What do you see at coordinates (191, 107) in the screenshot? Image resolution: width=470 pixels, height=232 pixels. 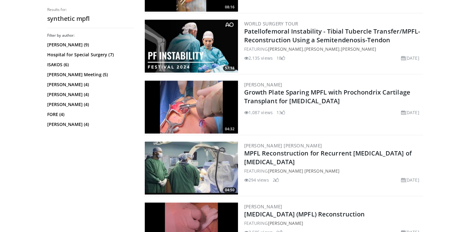 I see `img: ffc56676-9ce6-4709-8329-14d886d4fcb7.300x170_q85_crop-smart_upscale.jpg` at bounding box center [191, 107].